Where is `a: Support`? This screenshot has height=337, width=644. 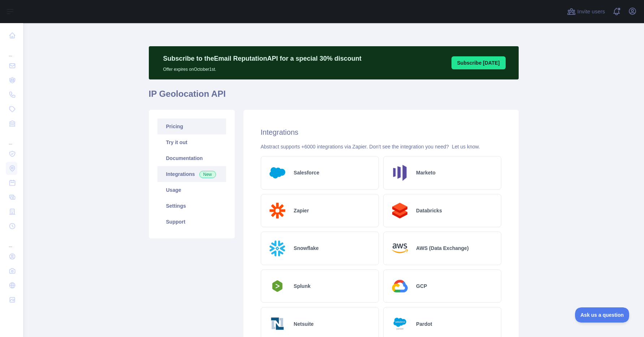
a: Support is located at coordinates (192, 222).